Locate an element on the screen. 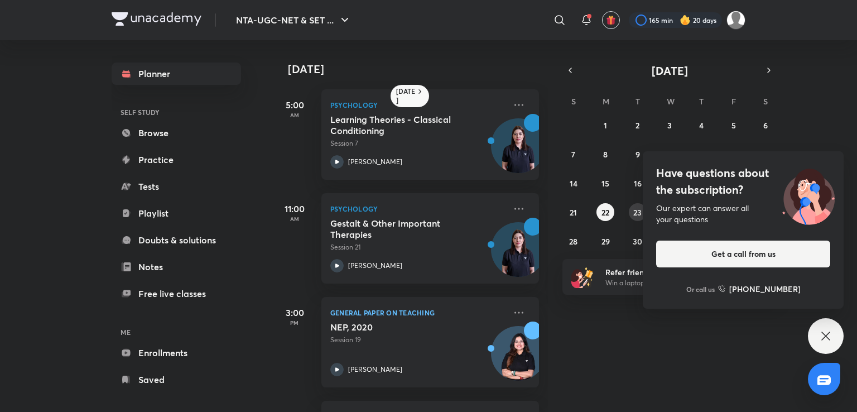 Image resolution: width=857 pixels, height=412 pixels. h5: NEP, 2020 is located at coordinates (399, 327).